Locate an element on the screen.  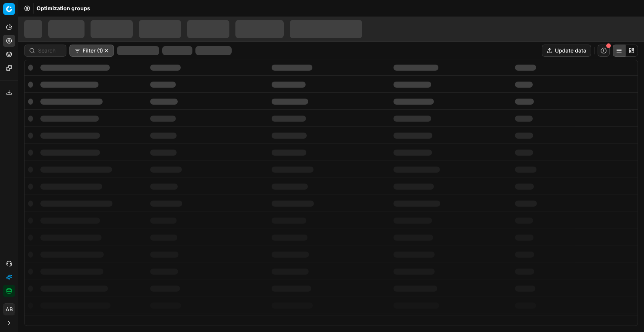
button: AB is located at coordinates (9, 309).